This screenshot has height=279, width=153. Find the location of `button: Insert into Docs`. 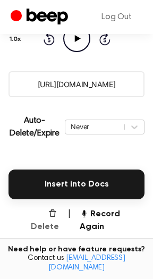

button: Insert into Docs is located at coordinates (76, 184).